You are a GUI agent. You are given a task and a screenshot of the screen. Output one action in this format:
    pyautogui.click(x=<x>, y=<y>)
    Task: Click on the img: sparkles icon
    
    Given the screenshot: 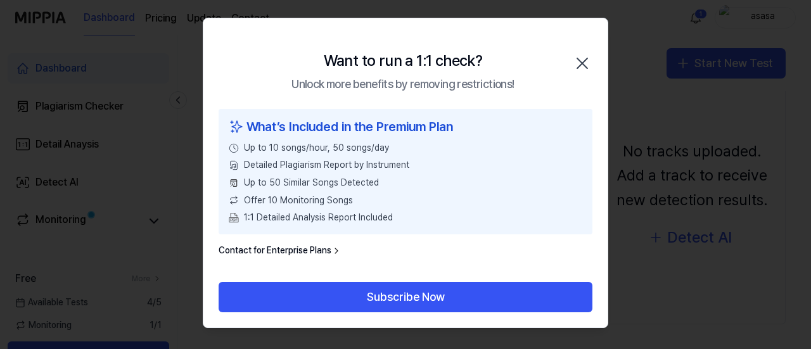 What is the action you would take?
    pyautogui.click(x=236, y=127)
    